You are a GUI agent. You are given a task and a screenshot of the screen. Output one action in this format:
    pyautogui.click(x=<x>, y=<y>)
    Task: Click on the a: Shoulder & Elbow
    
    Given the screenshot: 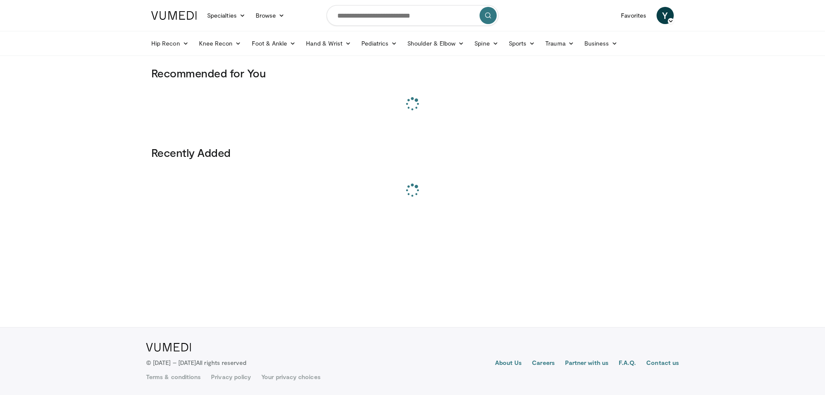 What is the action you would take?
    pyautogui.click(x=436, y=43)
    